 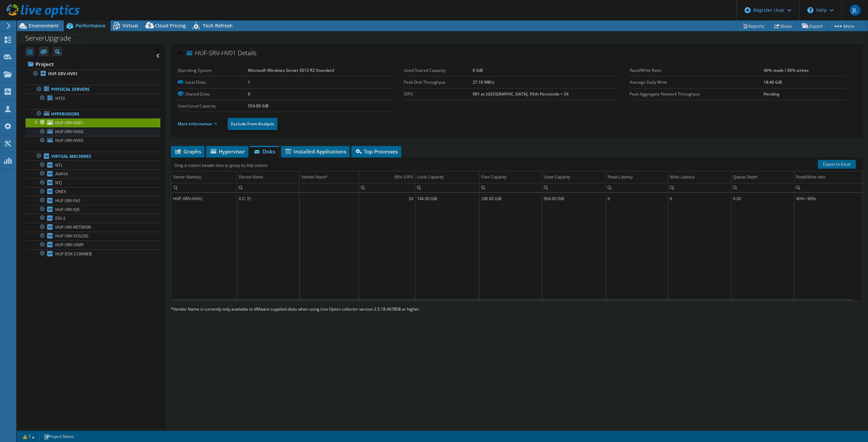 What do you see at coordinates (251, 177) in the screenshot?
I see `div: Device Name` at bounding box center [251, 177].